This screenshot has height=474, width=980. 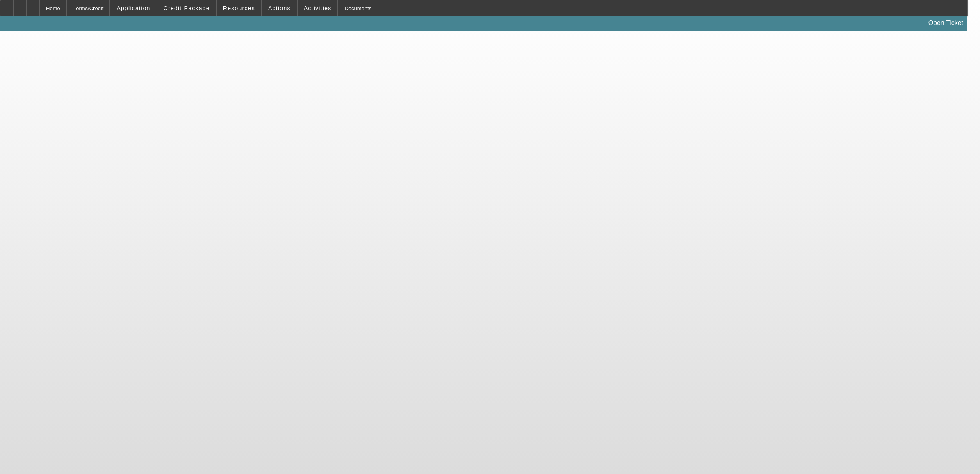 I want to click on button: Credit Package, so click(x=187, y=9).